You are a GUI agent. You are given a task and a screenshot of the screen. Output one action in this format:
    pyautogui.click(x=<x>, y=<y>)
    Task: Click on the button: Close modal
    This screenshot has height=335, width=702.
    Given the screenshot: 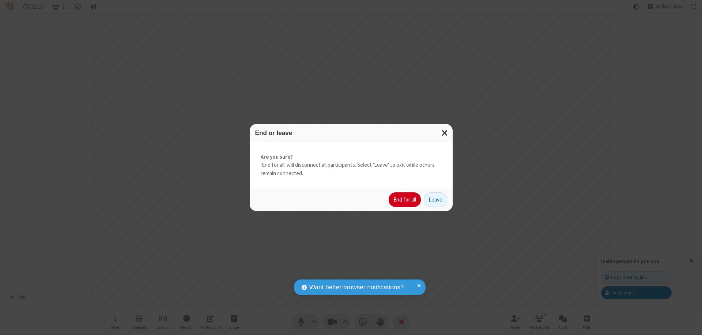 What is the action you would take?
    pyautogui.click(x=445, y=133)
    